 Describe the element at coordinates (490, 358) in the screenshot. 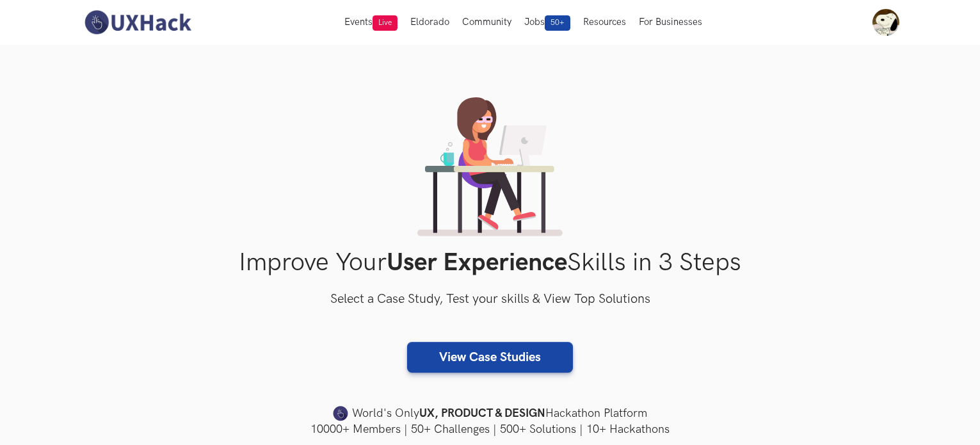

I see `a: View Case Studies` at that location.